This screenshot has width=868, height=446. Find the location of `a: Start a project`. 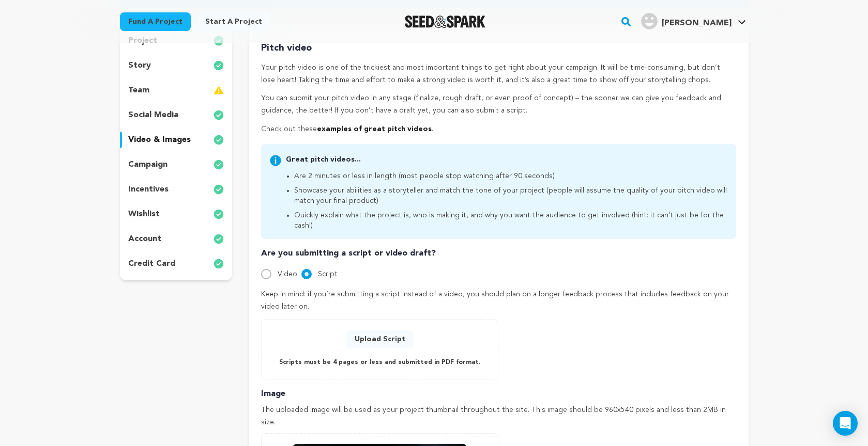

a: Start a project is located at coordinates (233, 22).